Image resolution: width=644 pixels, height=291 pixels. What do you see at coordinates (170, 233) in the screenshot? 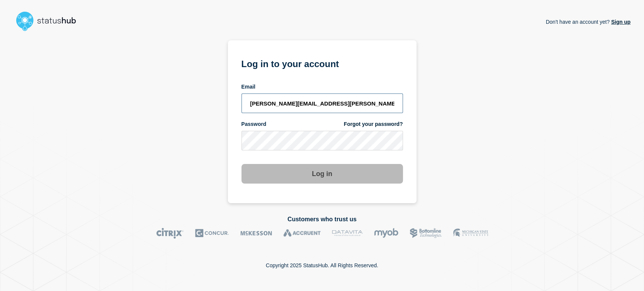
I see `img: Citrix logo` at bounding box center [170, 233].